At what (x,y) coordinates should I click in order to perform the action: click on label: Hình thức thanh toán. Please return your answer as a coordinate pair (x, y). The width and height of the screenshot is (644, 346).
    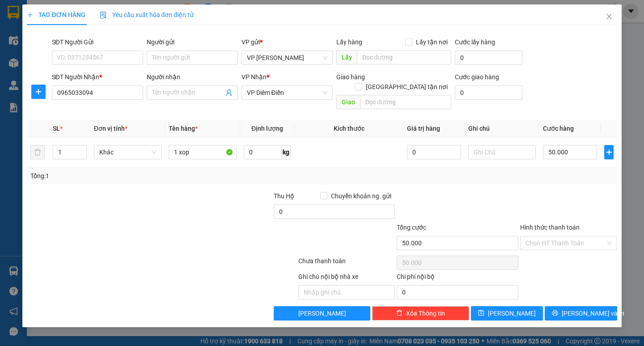
    Looking at the image, I should click on (549, 228).